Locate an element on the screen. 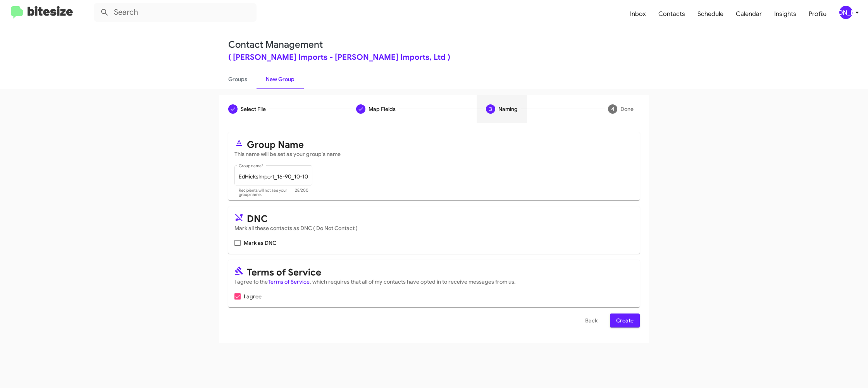 The width and height of the screenshot is (868, 388). a: Terms of Service is located at coordinates (289, 282).